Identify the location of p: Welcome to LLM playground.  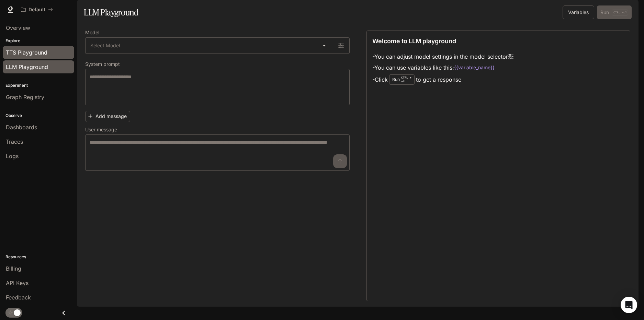
(414, 41).